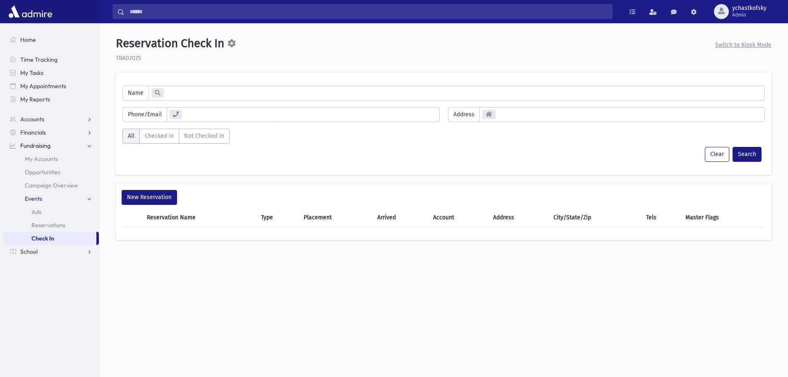 This screenshot has width=788, height=377. What do you see at coordinates (444, 58) in the screenshot?
I see `div: TRAD2025` at bounding box center [444, 58].